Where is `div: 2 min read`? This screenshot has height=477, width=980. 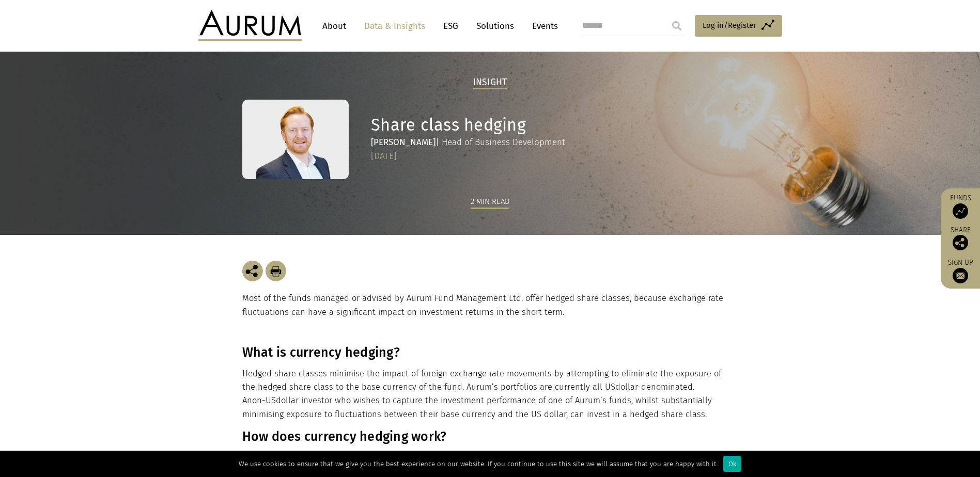
div: 2 min read is located at coordinates (490, 202).